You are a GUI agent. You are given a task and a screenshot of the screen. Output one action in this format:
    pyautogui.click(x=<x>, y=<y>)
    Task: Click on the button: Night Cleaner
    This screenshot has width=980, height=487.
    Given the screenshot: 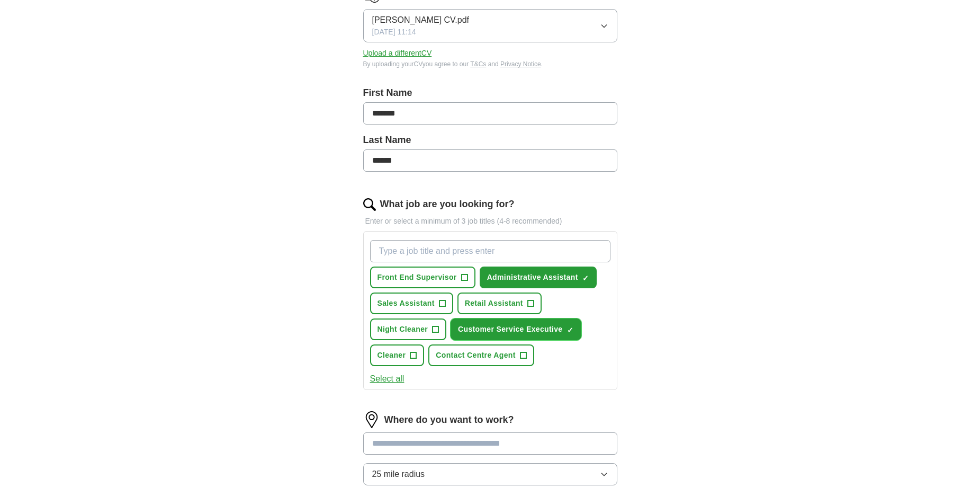 What is the action you would take?
    pyautogui.click(x=408, y=329)
    